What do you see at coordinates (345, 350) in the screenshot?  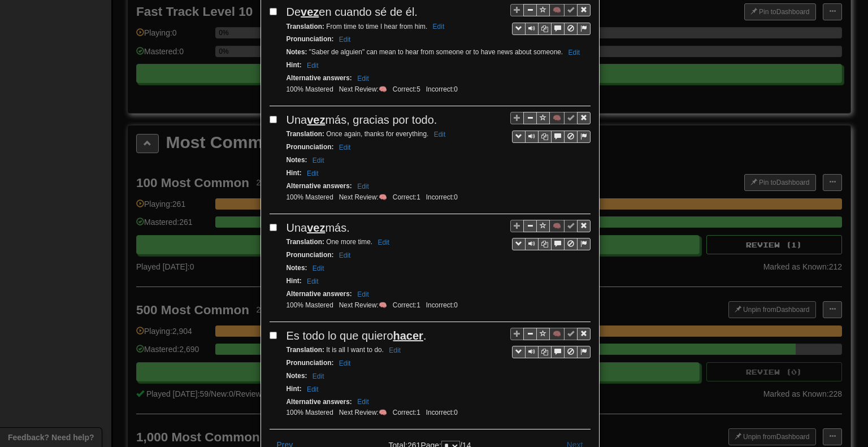 I see `small: It is all I want to do.` at bounding box center [345, 350].